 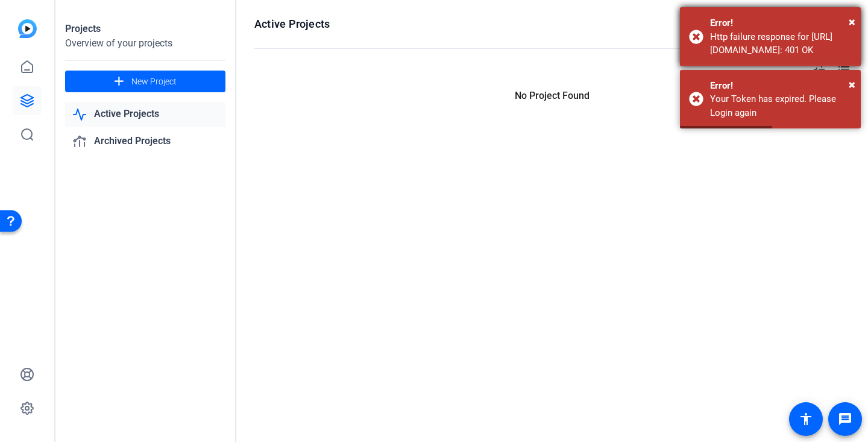 I want to click on p: No Project Found, so click(x=552, y=95).